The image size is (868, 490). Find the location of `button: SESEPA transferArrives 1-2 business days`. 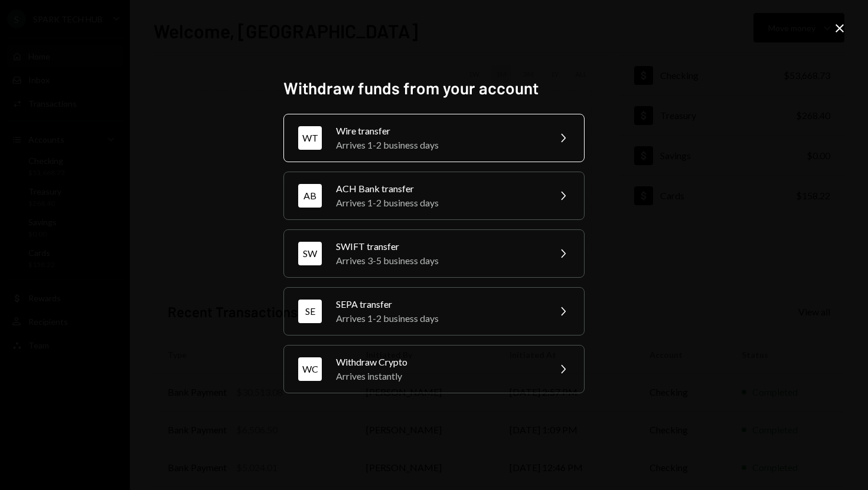

button: SESEPA transferArrives 1-2 business days is located at coordinates (434, 311).